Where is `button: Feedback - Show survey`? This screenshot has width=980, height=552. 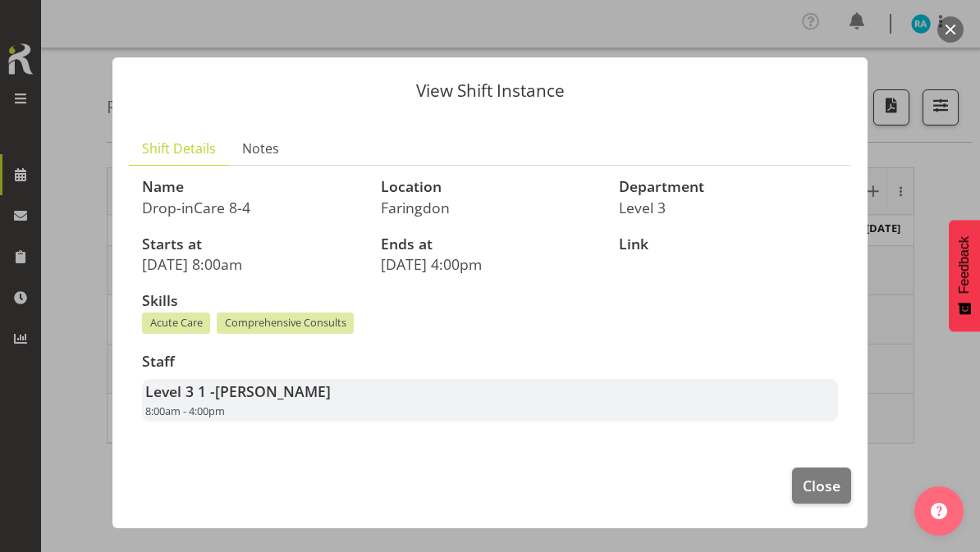
button: Feedback - Show survey is located at coordinates (965, 276).